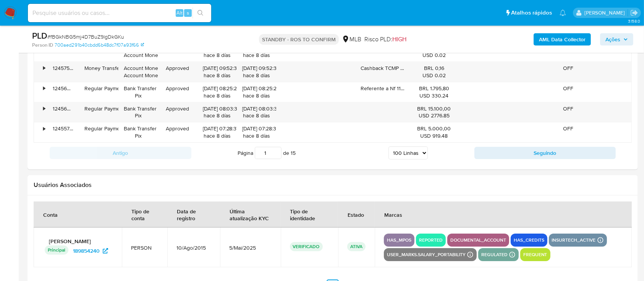 The height and width of the screenshot is (281, 644). What do you see at coordinates (562, 39) in the screenshot?
I see `b: AML Data Collector` at bounding box center [562, 39].